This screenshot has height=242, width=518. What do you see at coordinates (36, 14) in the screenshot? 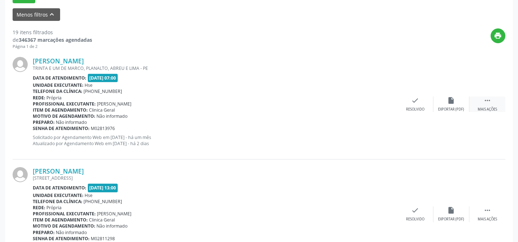
I see `button: Menos filtroskeyboard_arrow_up` at bounding box center [36, 14].